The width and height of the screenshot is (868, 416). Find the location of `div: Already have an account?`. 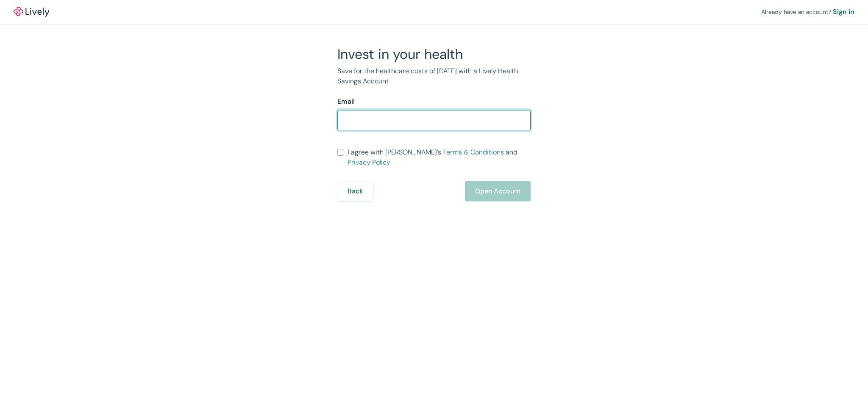

div: Already have an account? is located at coordinates (807, 12).